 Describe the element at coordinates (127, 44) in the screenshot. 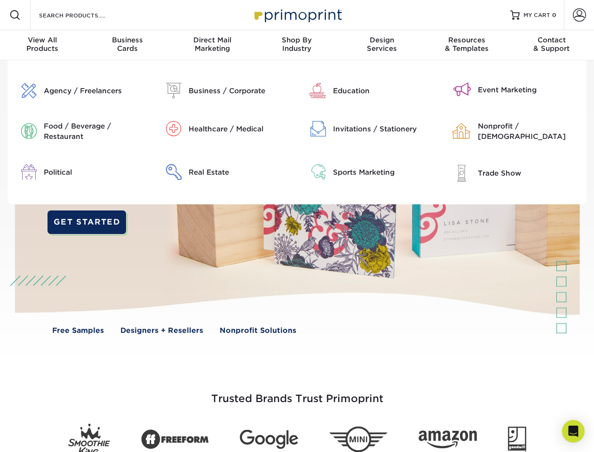

I see `div: Cards` at that location.